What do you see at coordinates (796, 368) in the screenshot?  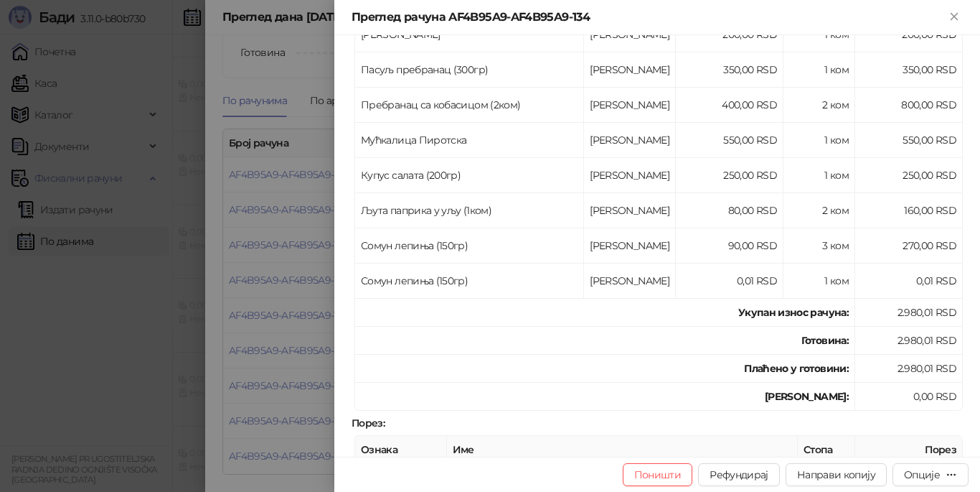 I see `strong: Плаћено у готовини:` at bounding box center [796, 368].